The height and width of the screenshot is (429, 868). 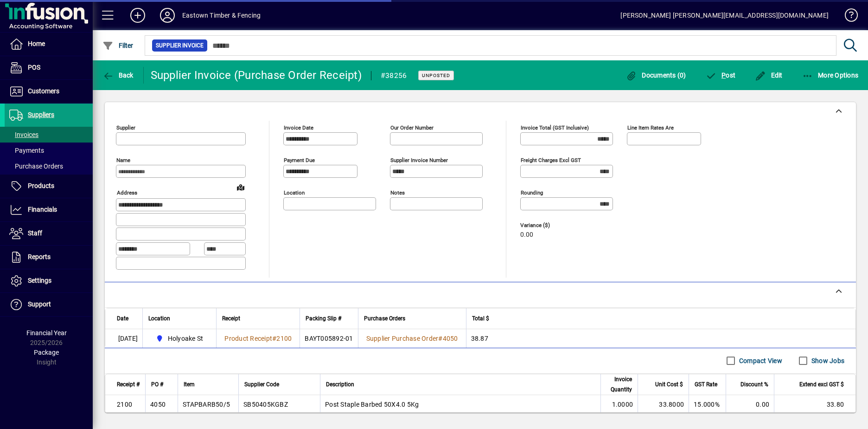 What do you see at coordinates (299, 128) in the screenshot?
I see `mat-label: Invoice date` at bounding box center [299, 128].